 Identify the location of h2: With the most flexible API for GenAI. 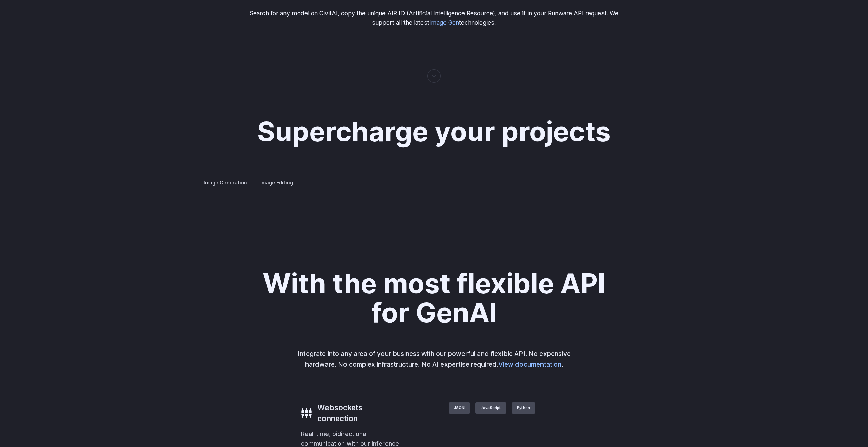
(434, 298).